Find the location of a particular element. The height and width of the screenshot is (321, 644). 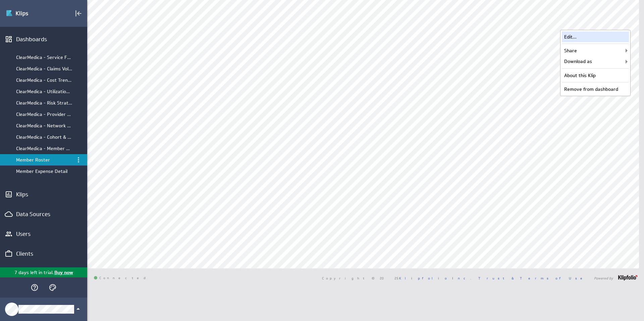

div: Dashboard menu is located at coordinates (78, 160).